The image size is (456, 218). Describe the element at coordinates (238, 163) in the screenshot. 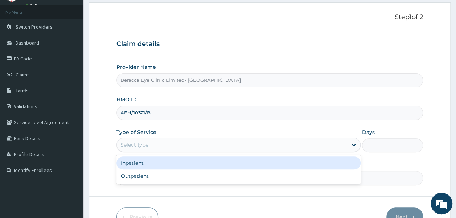

I see `div: Inpatient` at that location.